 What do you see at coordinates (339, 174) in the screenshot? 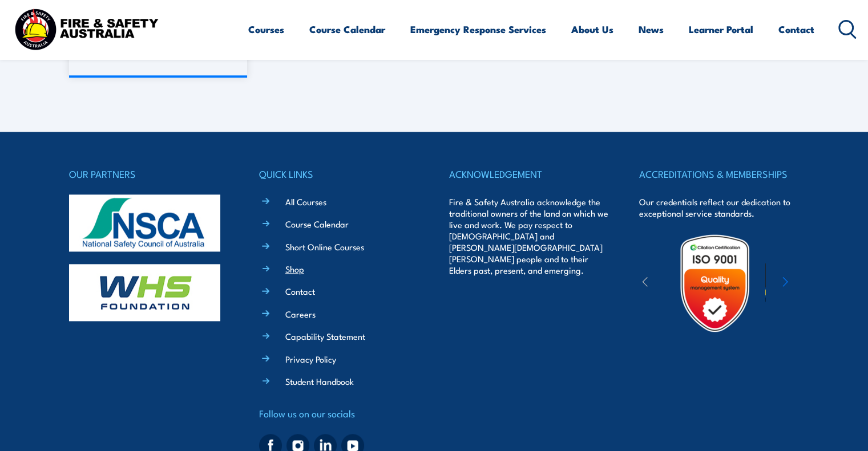
I see `h4: QUICK LINKS` at bounding box center [339, 174].